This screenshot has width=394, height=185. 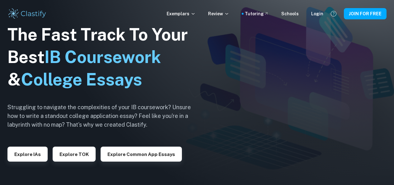 I want to click on a: Schools, so click(x=290, y=14).